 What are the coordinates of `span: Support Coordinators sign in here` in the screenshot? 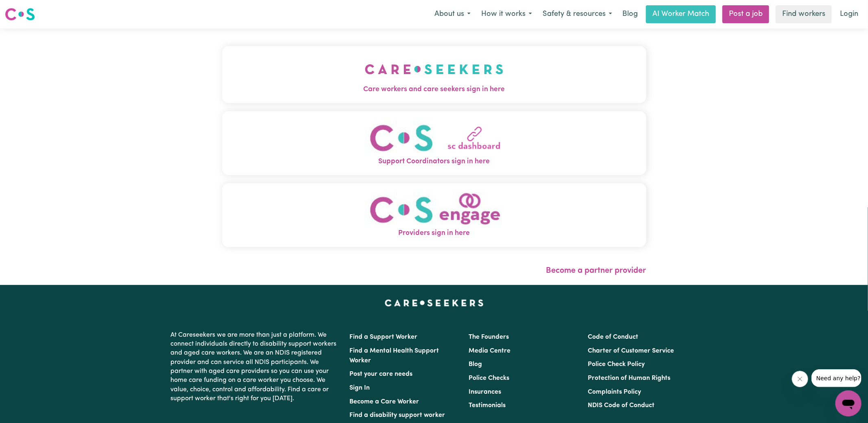 It's located at (434, 162).